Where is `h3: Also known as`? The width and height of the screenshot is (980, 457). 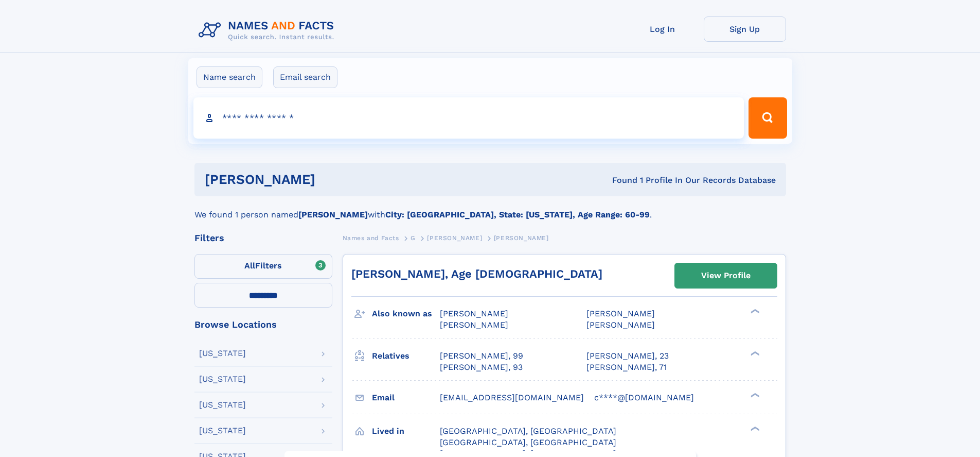 h3: Also known as is located at coordinates (406, 313).